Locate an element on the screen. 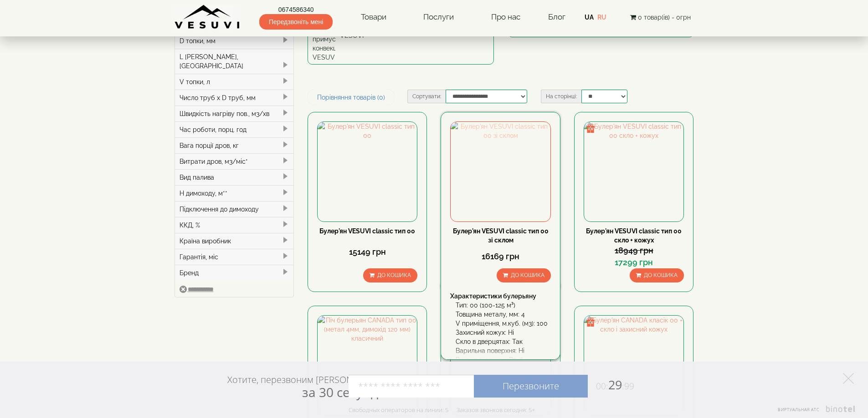 The image size is (868, 418). div: Свободных операторов на линии: 5 Заказов звонков сегодня: 5+ is located at coordinates (442, 410).